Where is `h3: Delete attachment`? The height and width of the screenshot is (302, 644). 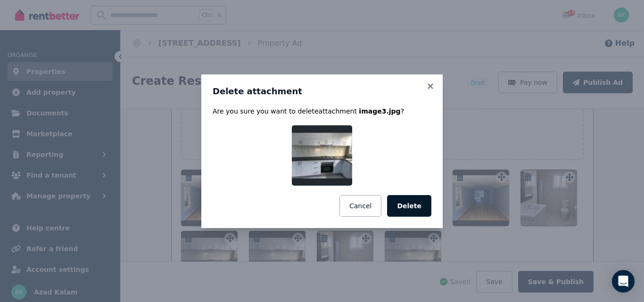 h3: Delete attachment is located at coordinates (322, 91).